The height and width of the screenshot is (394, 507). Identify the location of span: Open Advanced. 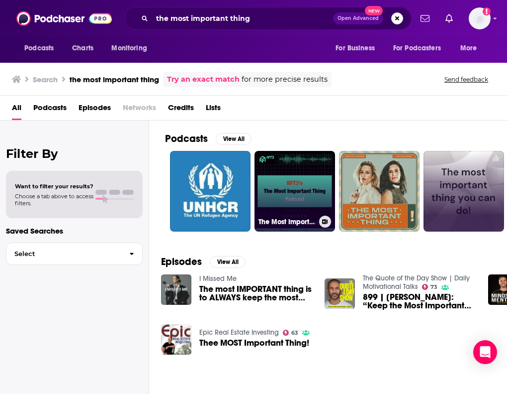
(358, 18).